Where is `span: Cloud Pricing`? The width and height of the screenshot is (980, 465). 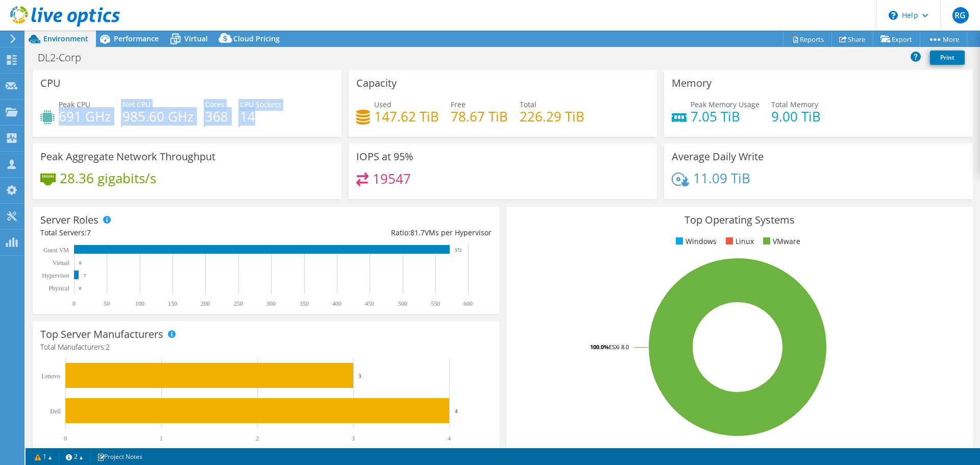 span: Cloud Pricing is located at coordinates (257, 39).